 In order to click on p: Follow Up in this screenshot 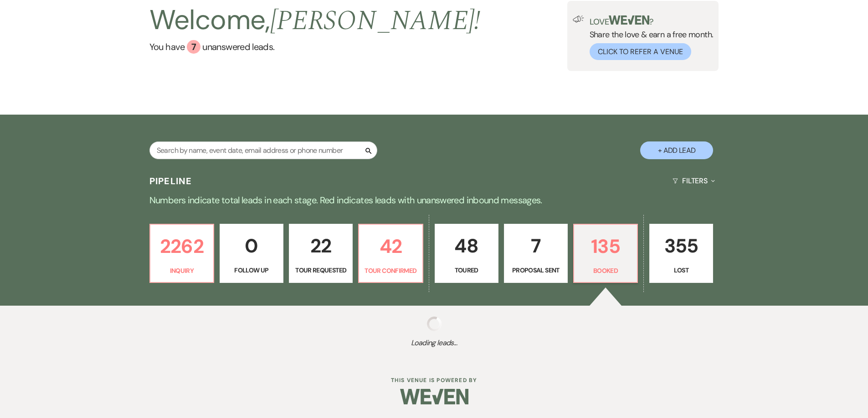, I will do `click(251, 270)`.